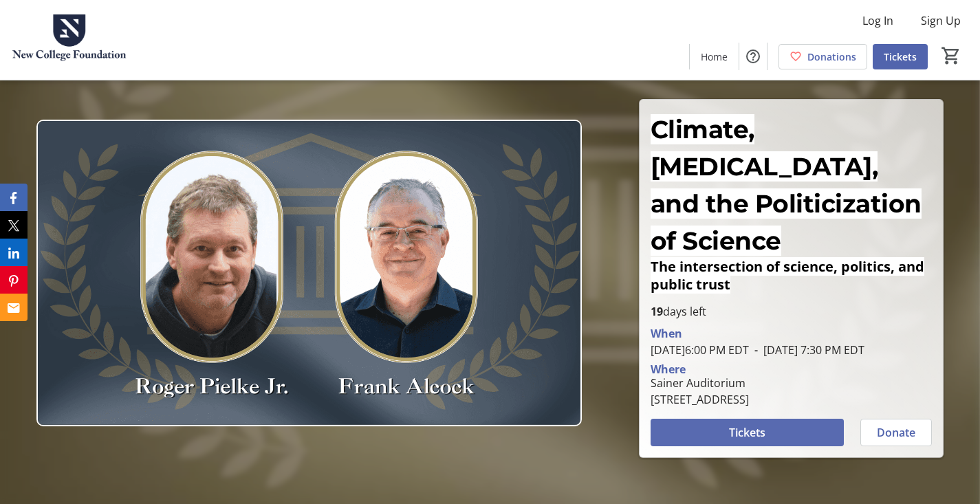  Describe the element at coordinates (714, 56) in the screenshot. I see `a: Home` at that location.